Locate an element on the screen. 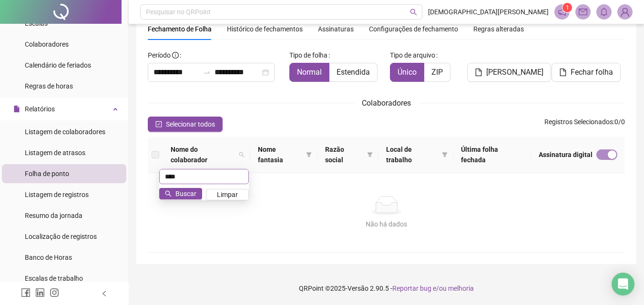 This screenshot has width=644, height=305. span: Histórico de fechamentos is located at coordinates (264, 29).